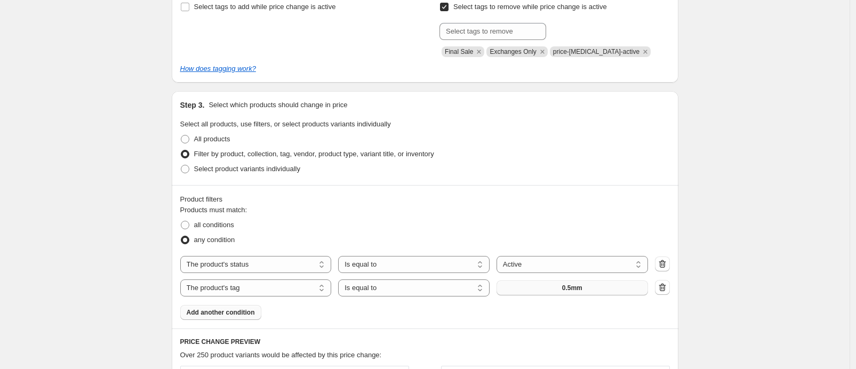 The image size is (856, 369). I want to click on span: Over 250 product variants would be affected by this price change:, so click(281, 355).